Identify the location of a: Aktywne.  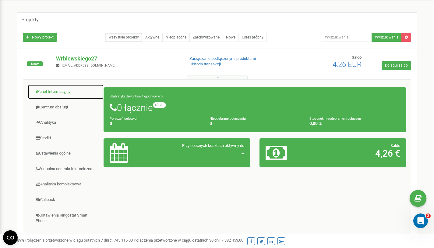
(152, 37).